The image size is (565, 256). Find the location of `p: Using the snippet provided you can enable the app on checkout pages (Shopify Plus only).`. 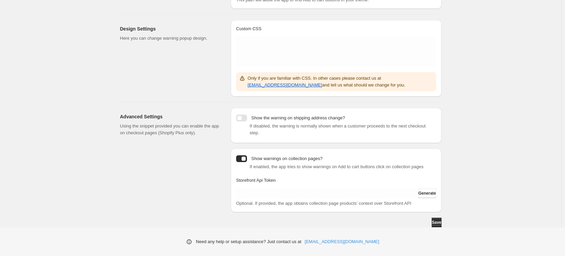

p: Using the snippet provided you can enable the app on checkout pages (Shopify Plus only). is located at coordinates (170, 129).